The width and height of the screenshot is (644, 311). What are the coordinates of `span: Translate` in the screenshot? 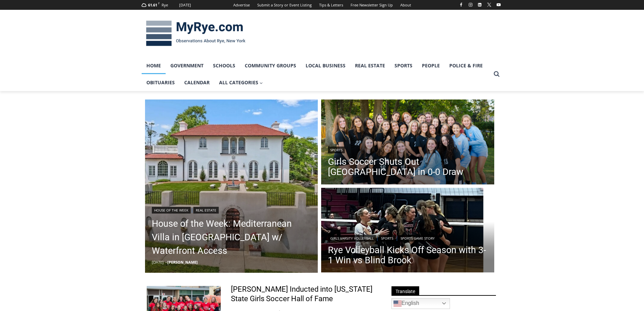 It's located at (405, 291).